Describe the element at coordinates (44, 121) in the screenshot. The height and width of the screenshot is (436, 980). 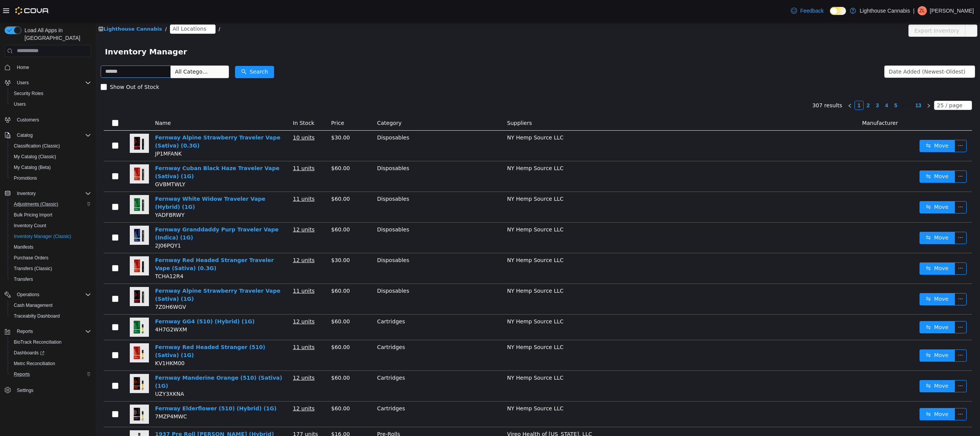
I see `img: Fernway Alpine Strawberry Traveler Vape (Sativa) (0.3G) hero shot` at that location.